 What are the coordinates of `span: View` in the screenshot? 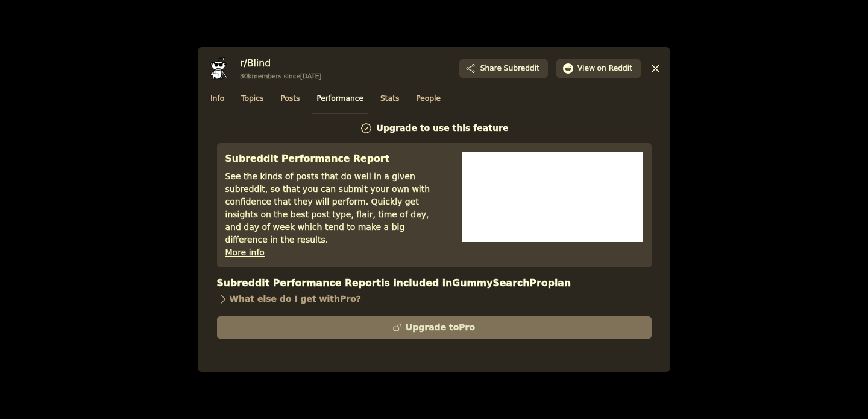 It's located at (604, 68).